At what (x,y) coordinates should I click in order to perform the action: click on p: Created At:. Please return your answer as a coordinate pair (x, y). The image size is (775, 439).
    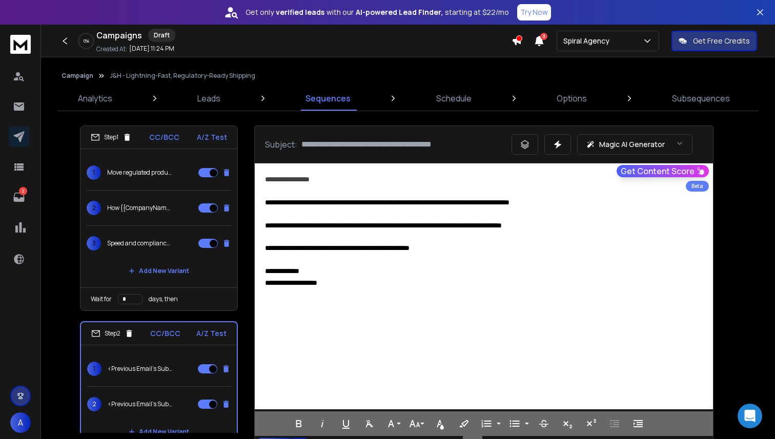
    Looking at the image, I should click on (112, 49).